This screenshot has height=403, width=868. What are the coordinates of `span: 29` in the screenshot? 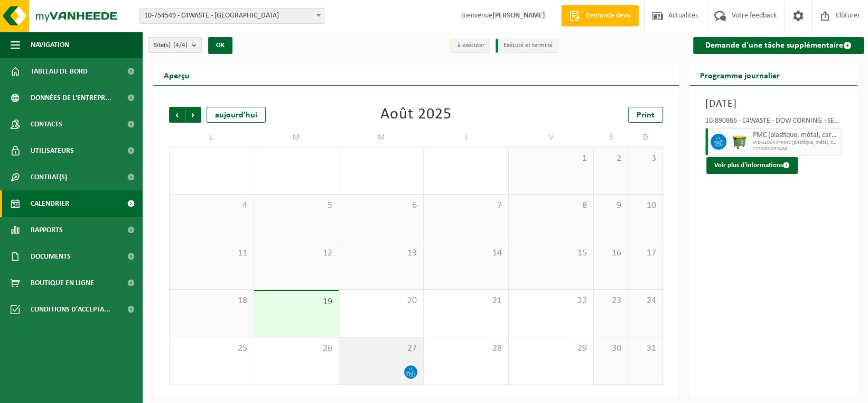 It's located at (551, 349).